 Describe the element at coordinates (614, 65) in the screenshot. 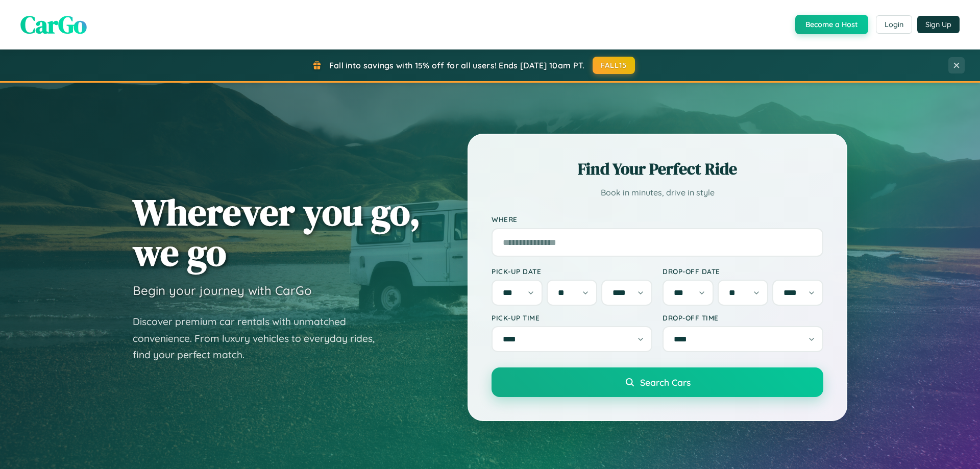

I see `button: FALL15` at that location.